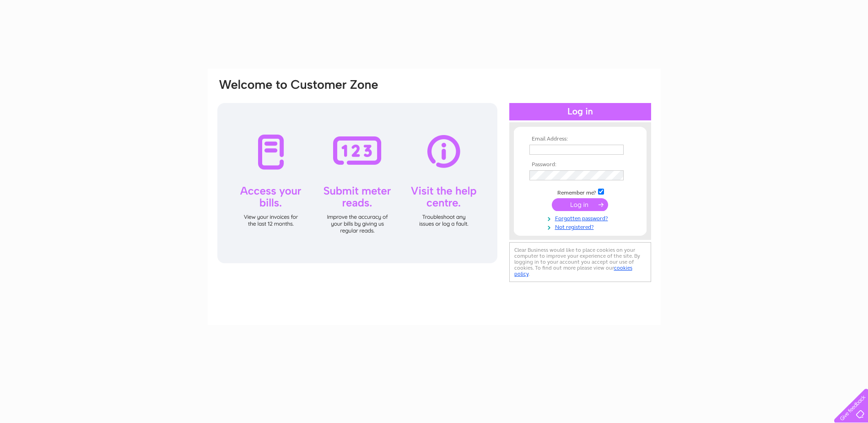  What do you see at coordinates (580, 165) in the screenshot?
I see `th: Password:` at bounding box center [580, 165].